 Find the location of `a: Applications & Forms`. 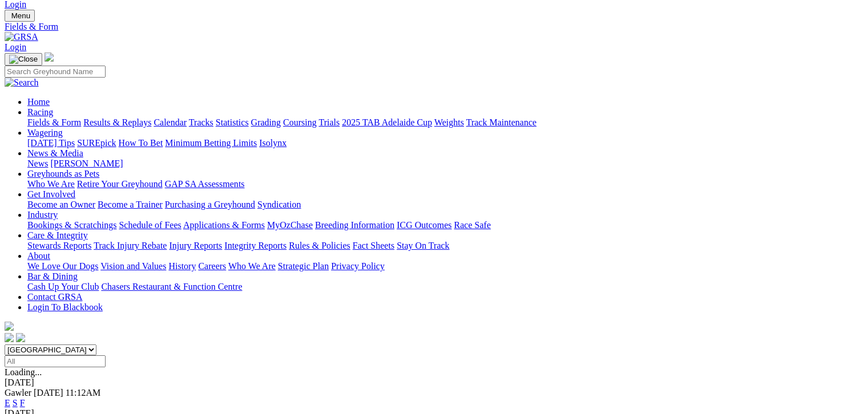

a: Applications & Forms is located at coordinates (224, 225).